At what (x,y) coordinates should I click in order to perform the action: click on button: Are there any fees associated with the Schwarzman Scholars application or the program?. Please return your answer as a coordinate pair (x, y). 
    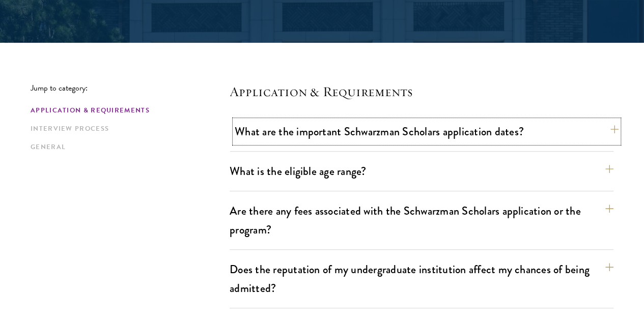
    Looking at the image, I should click on (422, 220).